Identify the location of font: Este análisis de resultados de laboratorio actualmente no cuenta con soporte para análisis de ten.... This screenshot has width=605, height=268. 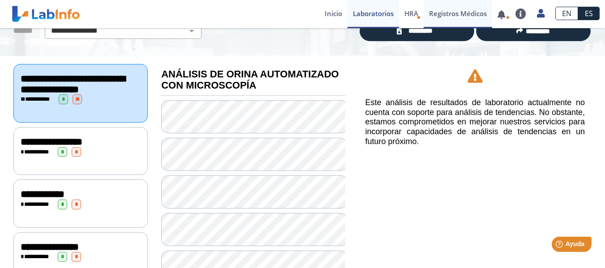
(475, 122).